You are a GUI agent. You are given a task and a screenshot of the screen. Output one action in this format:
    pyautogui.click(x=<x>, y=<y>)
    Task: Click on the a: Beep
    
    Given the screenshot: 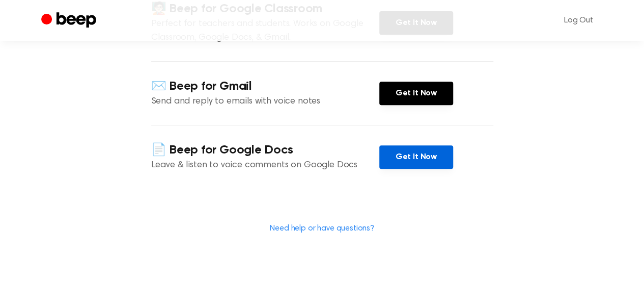 What is the action you would take?
    pyautogui.click(x=70, y=20)
    